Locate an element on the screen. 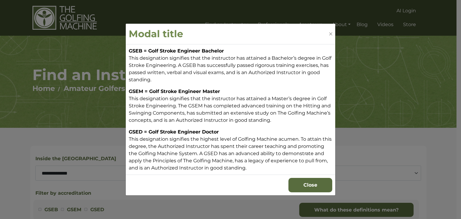 Image resolution: width=461 pixels, height=219 pixels. strong: GSED = Golf Stroke Engineer Doctor is located at coordinates (174, 132).